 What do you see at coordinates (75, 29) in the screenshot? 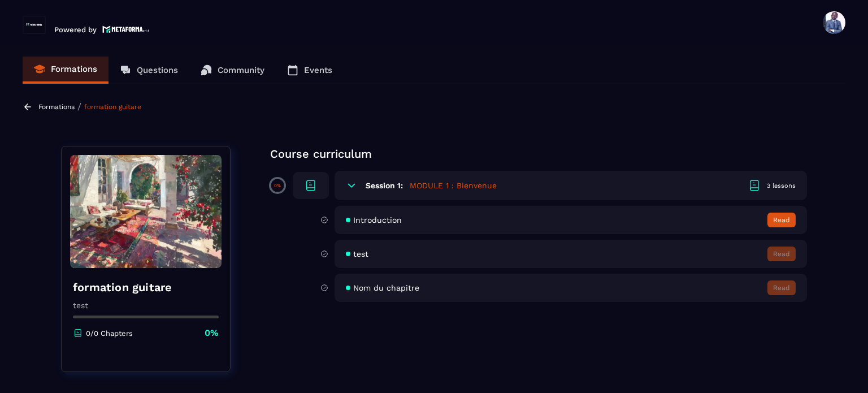
I see `p: Powered by` at bounding box center [75, 29].